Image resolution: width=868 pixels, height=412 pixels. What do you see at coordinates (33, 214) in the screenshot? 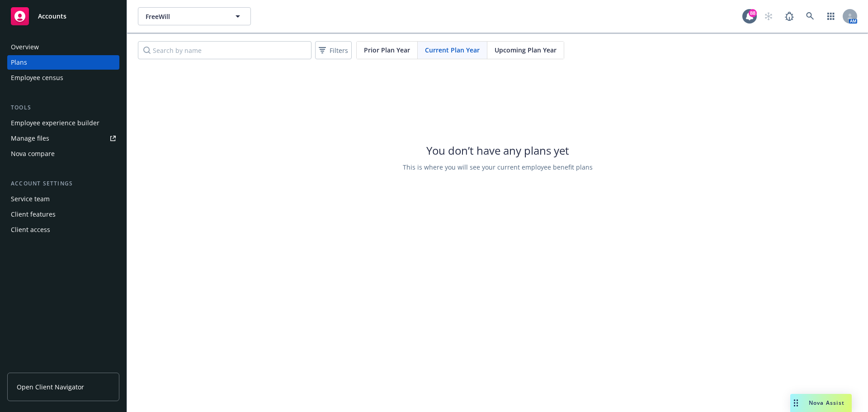
I see `div: Client features` at bounding box center [33, 214].